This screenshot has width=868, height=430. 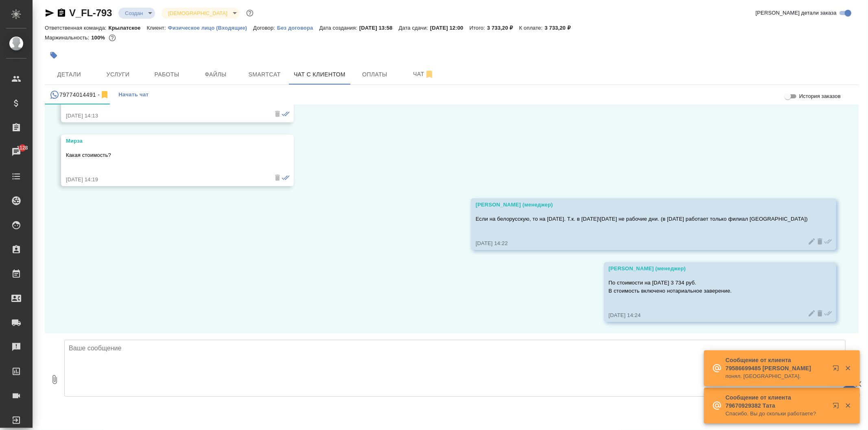 I want to click on p: Договор:, so click(x=265, y=28).